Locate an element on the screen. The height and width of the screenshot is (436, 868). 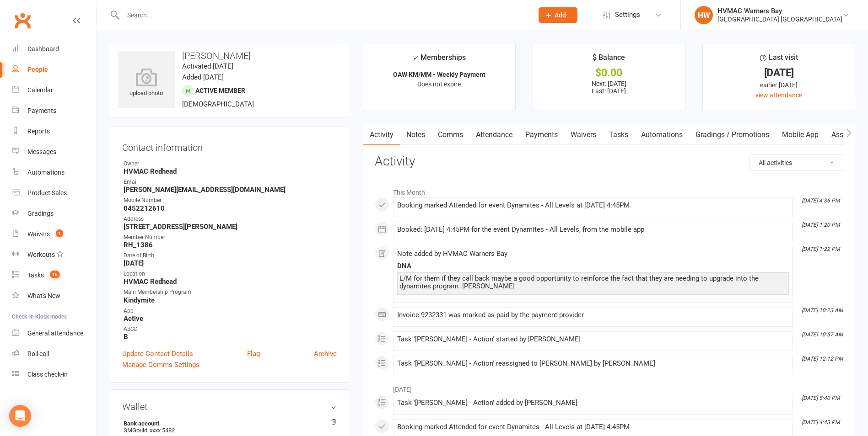
strong: OAW KM/MM - Weekly Payment is located at coordinates (440, 75).